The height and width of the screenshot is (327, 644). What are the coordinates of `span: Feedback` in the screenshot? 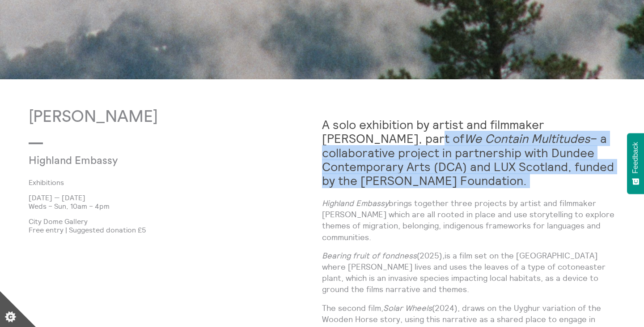 It's located at (636, 157).